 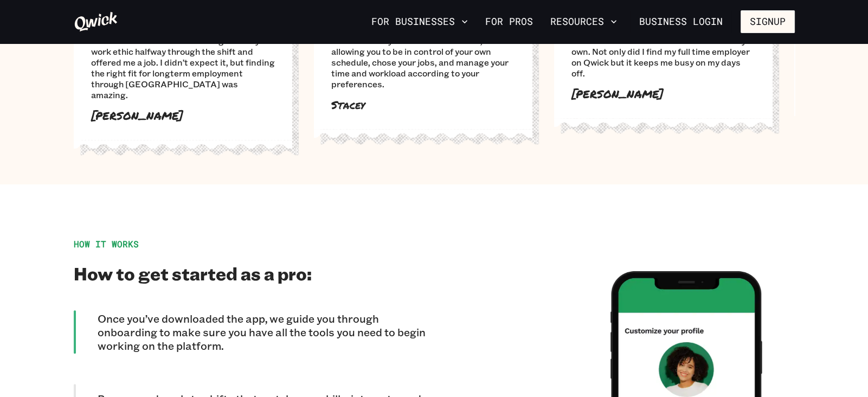 I want to click on a: Business Login, so click(x=680, y=22).